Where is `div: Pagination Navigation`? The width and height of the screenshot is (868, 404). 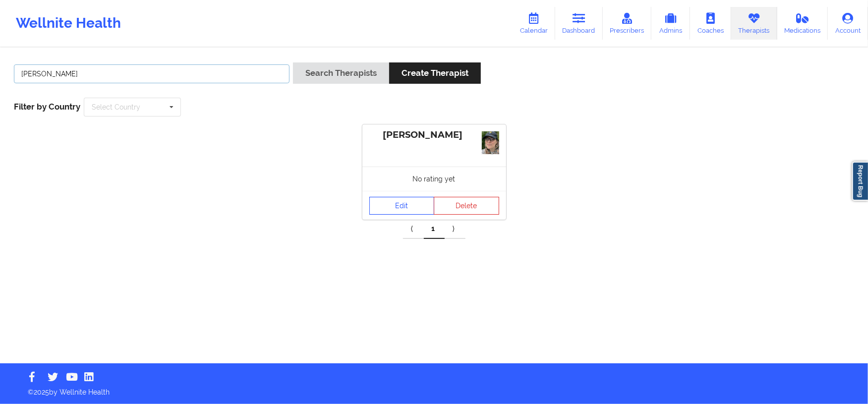
div: Pagination Navigation is located at coordinates (434, 229).